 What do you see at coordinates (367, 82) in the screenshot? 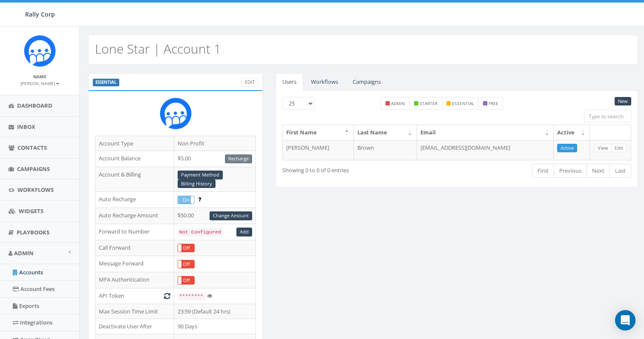
I see `a: Campaigns` at bounding box center [367, 82].